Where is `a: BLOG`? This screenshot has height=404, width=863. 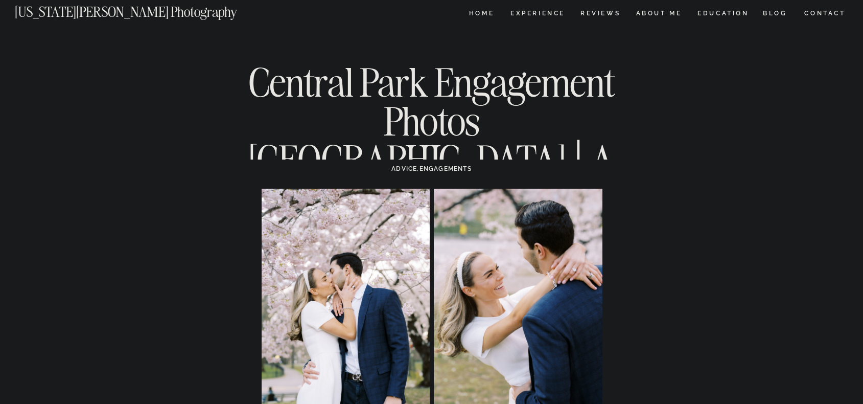 a: BLOG is located at coordinates (775, 14).